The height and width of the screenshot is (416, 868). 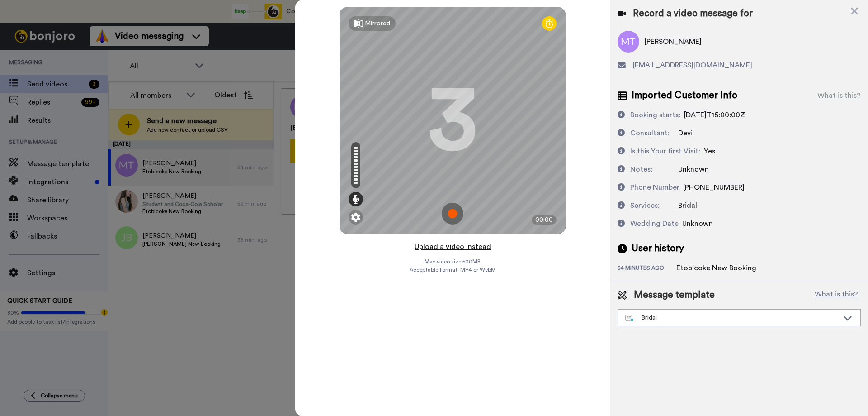 I want to click on div: Consultant:, so click(x=650, y=133).